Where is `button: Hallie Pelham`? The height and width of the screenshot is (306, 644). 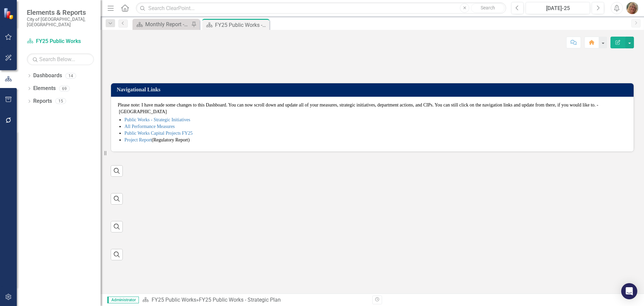
button: Hallie Pelham is located at coordinates (632, 8).